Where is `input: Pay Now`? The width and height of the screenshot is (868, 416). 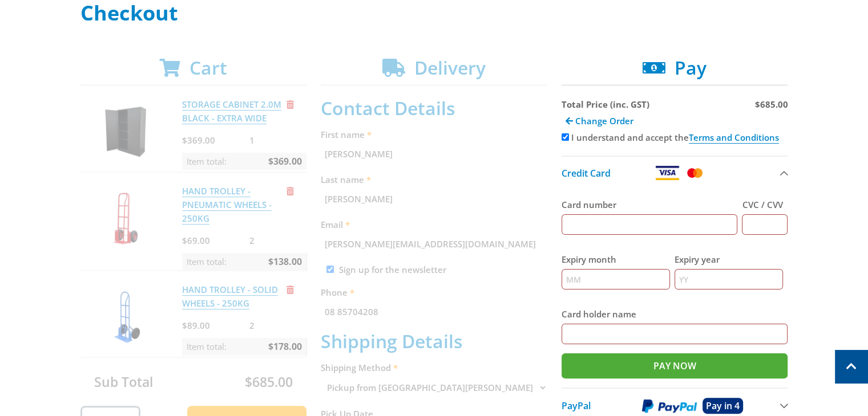
input: Pay Now is located at coordinates (674, 366).